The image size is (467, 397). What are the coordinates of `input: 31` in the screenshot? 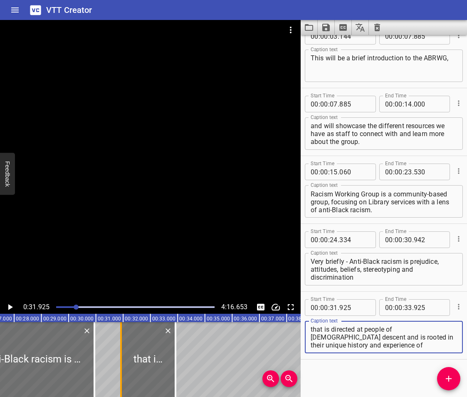 It's located at (334, 307).